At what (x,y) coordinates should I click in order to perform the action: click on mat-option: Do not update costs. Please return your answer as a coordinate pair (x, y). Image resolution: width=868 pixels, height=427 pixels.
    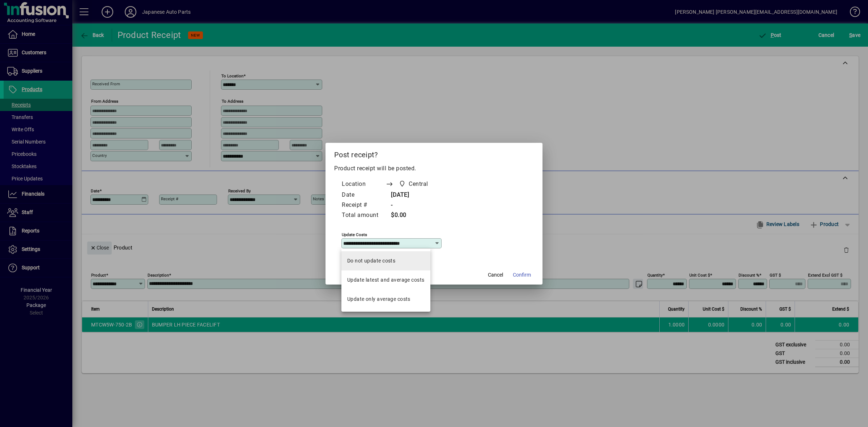
    Looking at the image, I should click on (386, 260).